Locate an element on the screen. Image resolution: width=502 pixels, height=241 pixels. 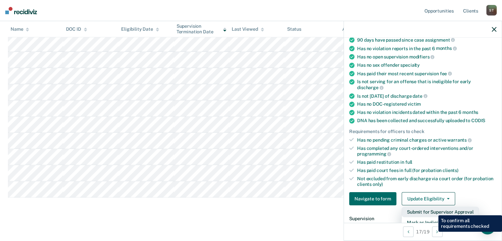
span: clients) is located at coordinates (451, 170).